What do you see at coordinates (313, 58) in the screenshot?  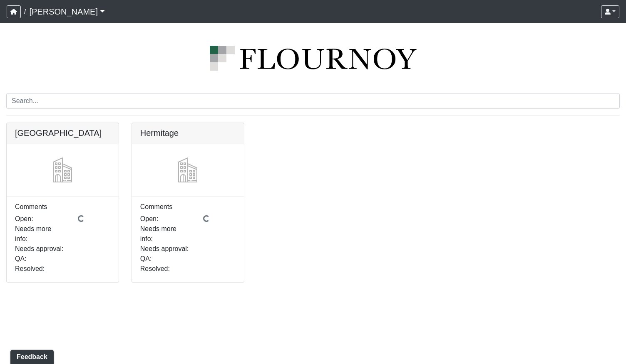 I see `img: logo` at bounding box center [313, 58].